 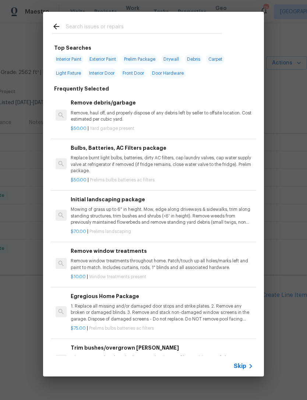 What do you see at coordinates (162, 103) in the screenshot?
I see `h6: Remove debris/garbage` at bounding box center [162, 103].